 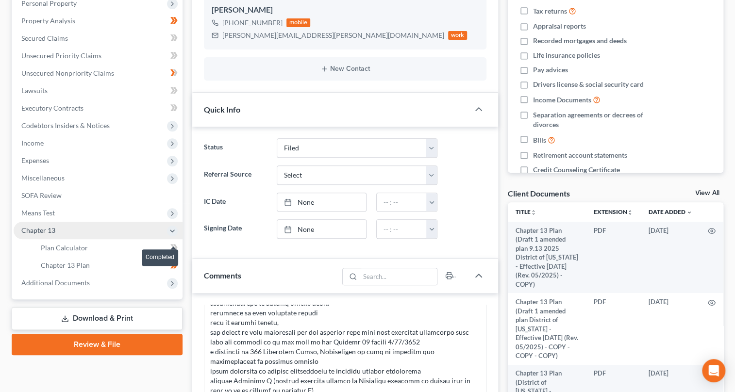 I want to click on div: Client Documents, so click(x=539, y=193).